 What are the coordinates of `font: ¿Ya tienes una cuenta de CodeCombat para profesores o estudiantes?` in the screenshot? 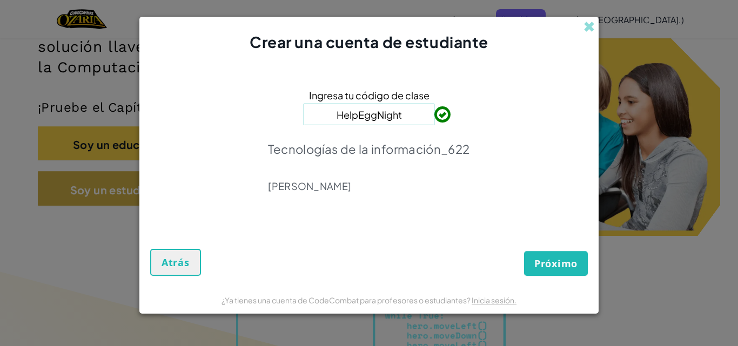 It's located at (346, 300).